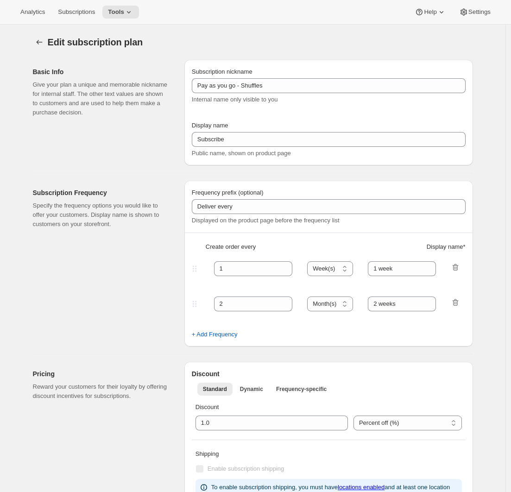  Describe the element at coordinates (242, 153) in the screenshot. I see `span: Public name, shown on product page` at that location.